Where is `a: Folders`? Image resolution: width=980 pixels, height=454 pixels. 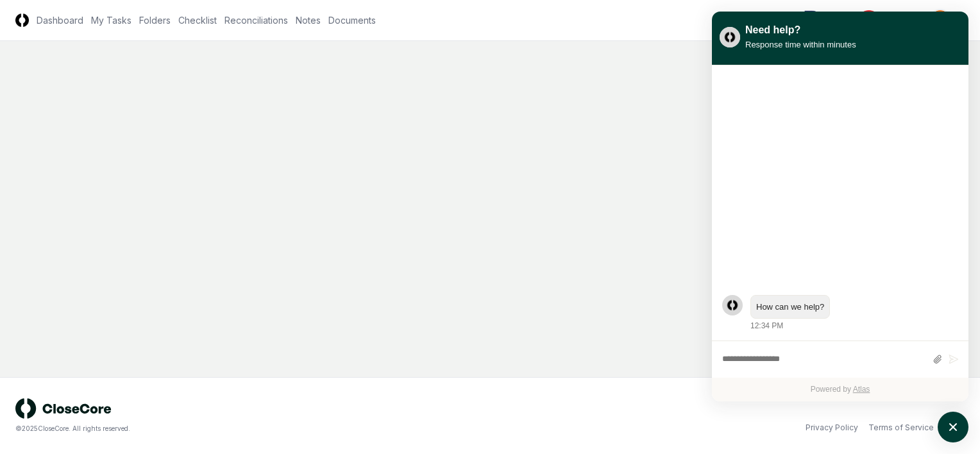
a: Folders is located at coordinates (155, 20).